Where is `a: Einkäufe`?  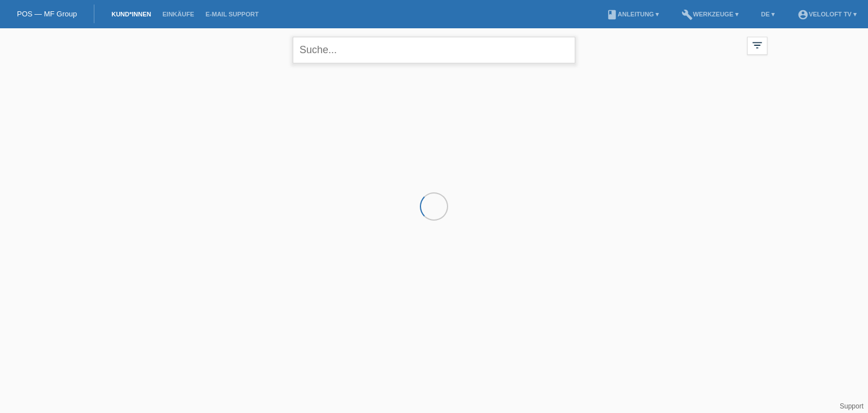
a: Einkäufe is located at coordinates (178, 14).